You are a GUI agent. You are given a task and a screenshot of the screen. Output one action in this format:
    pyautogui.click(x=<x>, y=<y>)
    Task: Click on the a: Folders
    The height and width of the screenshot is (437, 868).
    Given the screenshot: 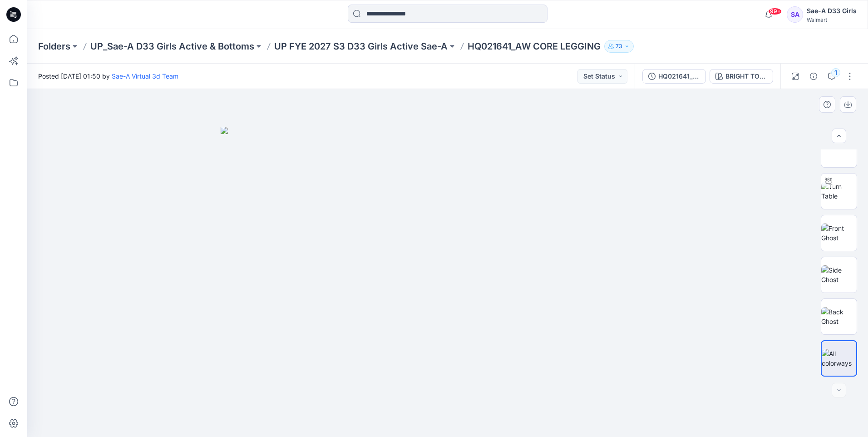 What is the action you would take?
    pyautogui.click(x=54, y=47)
    